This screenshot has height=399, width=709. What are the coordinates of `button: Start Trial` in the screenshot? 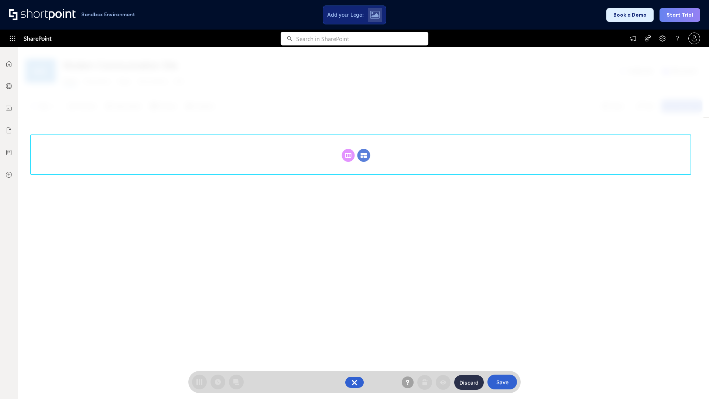 It's located at (680, 15).